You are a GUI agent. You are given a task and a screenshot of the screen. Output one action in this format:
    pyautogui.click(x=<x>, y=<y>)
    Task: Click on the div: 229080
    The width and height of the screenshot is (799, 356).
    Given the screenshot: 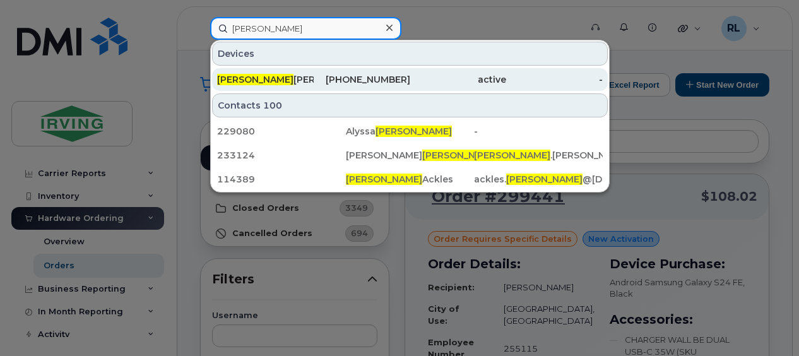 What is the action you would take?
    pyautogui.click(x=281, y=131)
    